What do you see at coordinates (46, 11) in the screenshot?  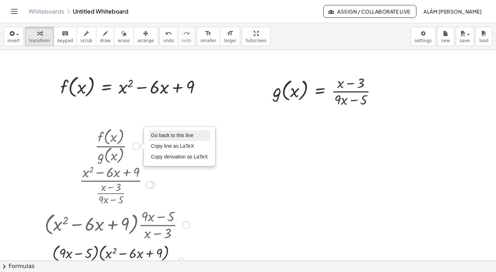 I see `a: Whiteboards` at bounding box center [46, 11].